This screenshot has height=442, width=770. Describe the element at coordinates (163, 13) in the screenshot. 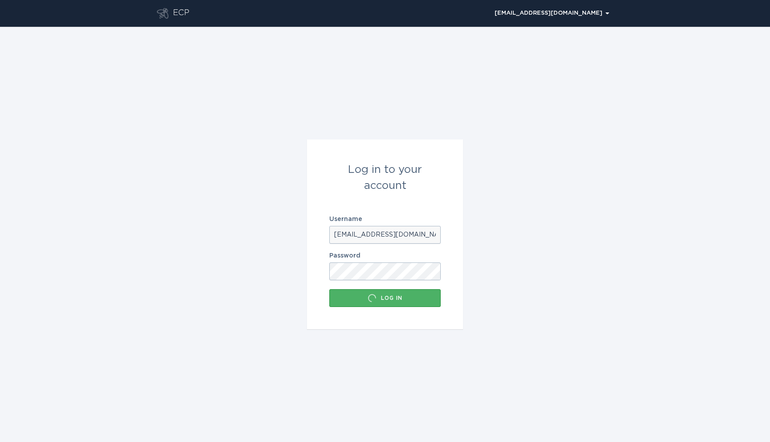

I see `button: Go to dashboard` at that location.